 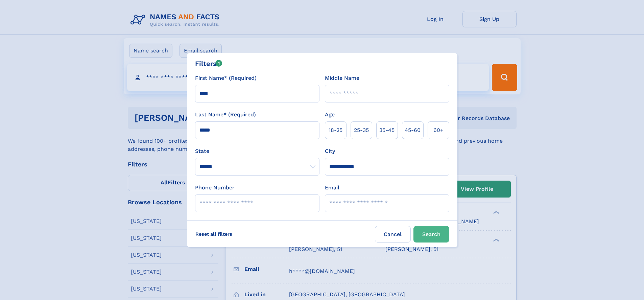 What do you see at coordinates (392, 234) in the screenshot?
I see `label: Cancel` at bounding box center [392, 234].